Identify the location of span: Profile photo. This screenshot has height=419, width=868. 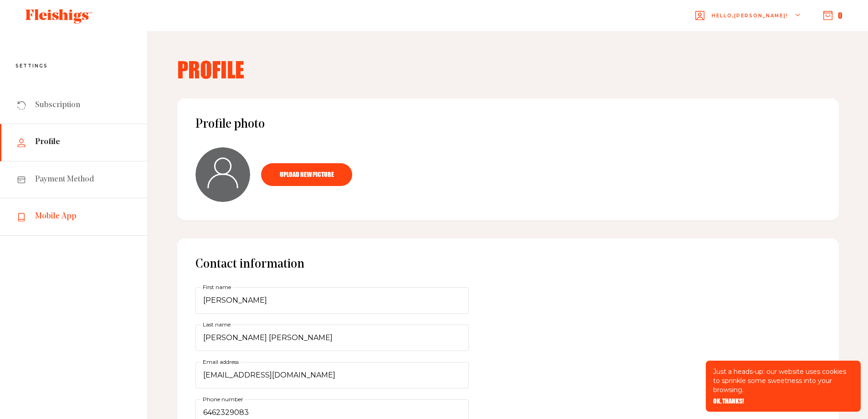
(508, 125).